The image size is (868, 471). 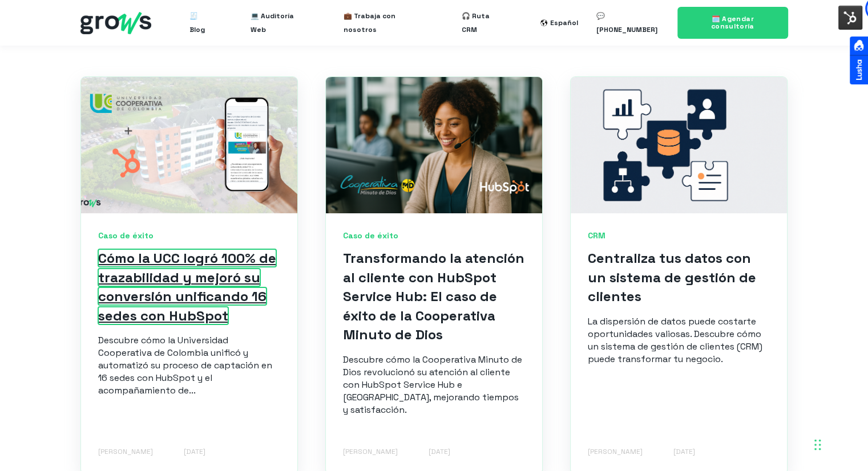 I want to click on span: 💼 Trabaja con nosotros, so click(x=384, y=23).